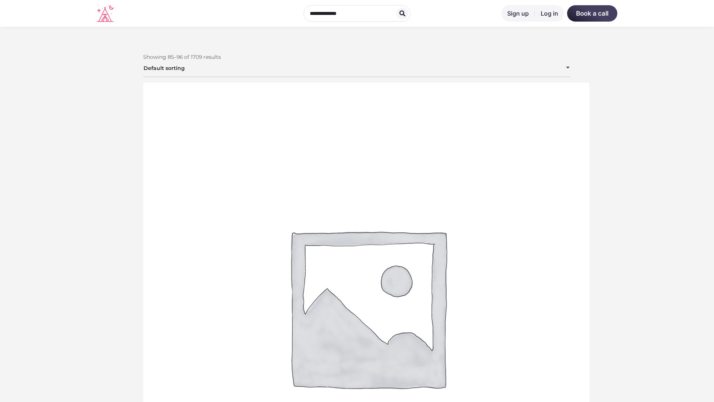  What do you see at coordinates (357, 68) in the screenshot?
I see `span: Default sorting` at bounding box center [357, 68].